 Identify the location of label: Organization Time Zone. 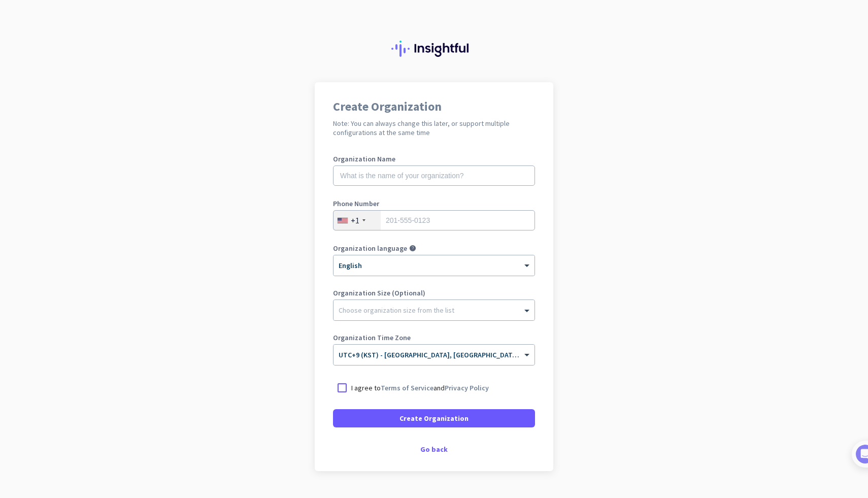
(434, 337).